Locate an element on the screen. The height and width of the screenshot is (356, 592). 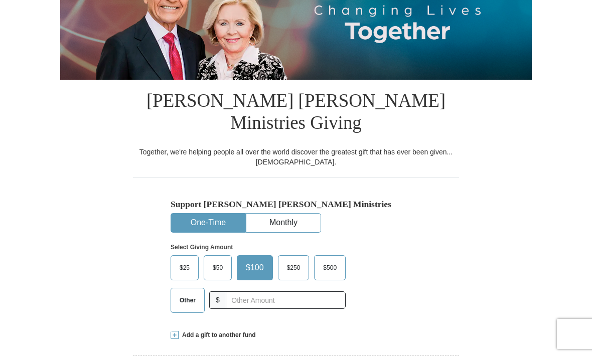
span: Add a gift to another fund is located at coordinates (217, 335).